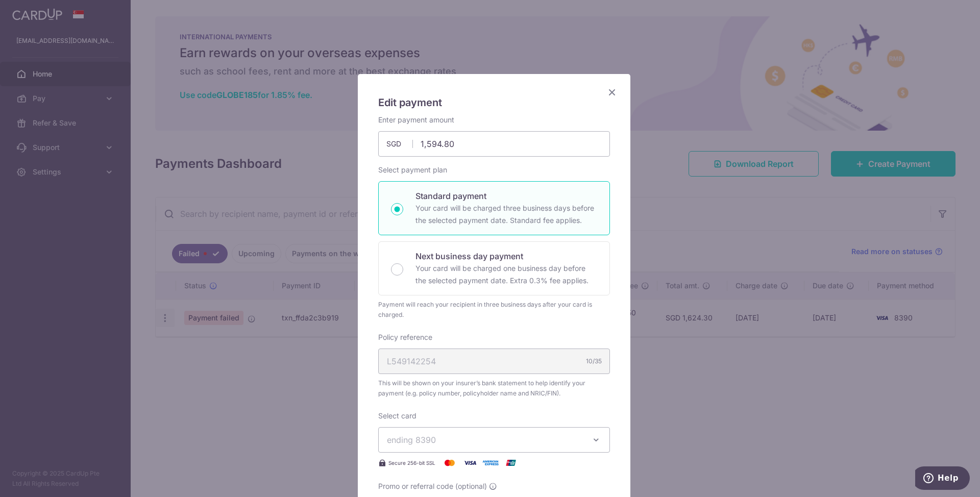  I want to click on img: Mastercard, so click(450, 463).